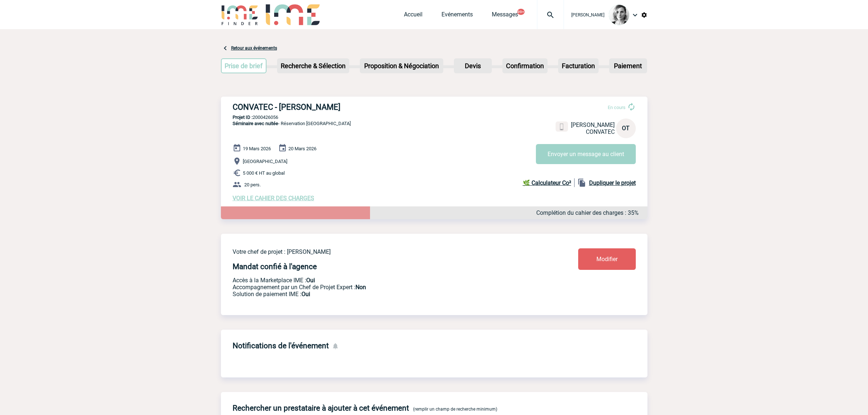 Image resolution: width=868 pixels, height=415 pixels. I want to click on img: IME-Finder, so click(240, 15).